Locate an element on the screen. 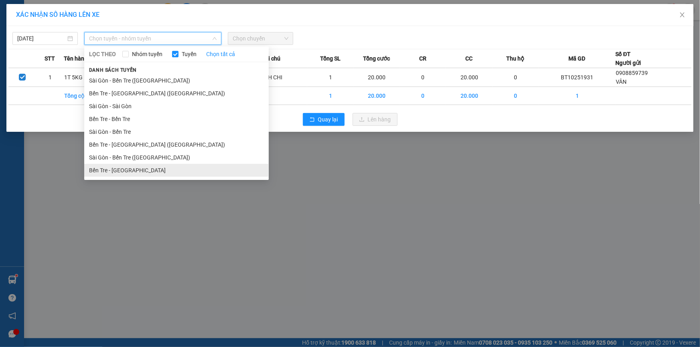 This screenshot has width=700, height=347. td: 1T 5KG NP ĐA is located at coordinates (87, 77).